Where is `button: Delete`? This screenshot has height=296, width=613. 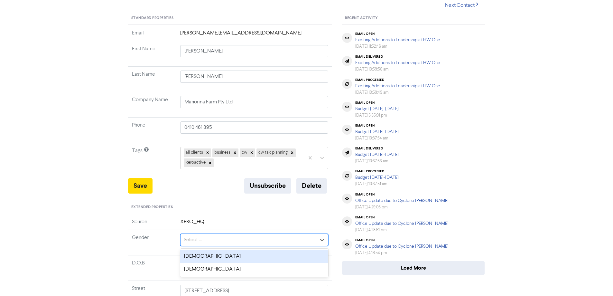
button: Delete is located at coordinates (311, 186).